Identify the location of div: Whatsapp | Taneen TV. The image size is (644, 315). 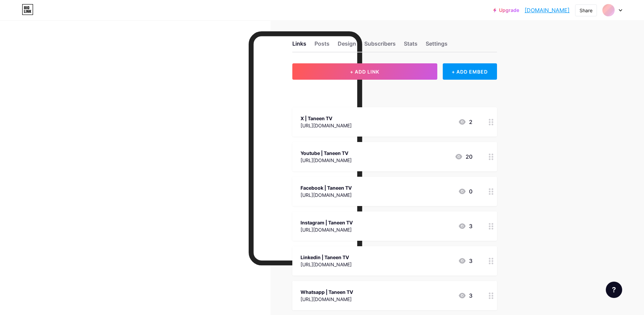
(326, 292).